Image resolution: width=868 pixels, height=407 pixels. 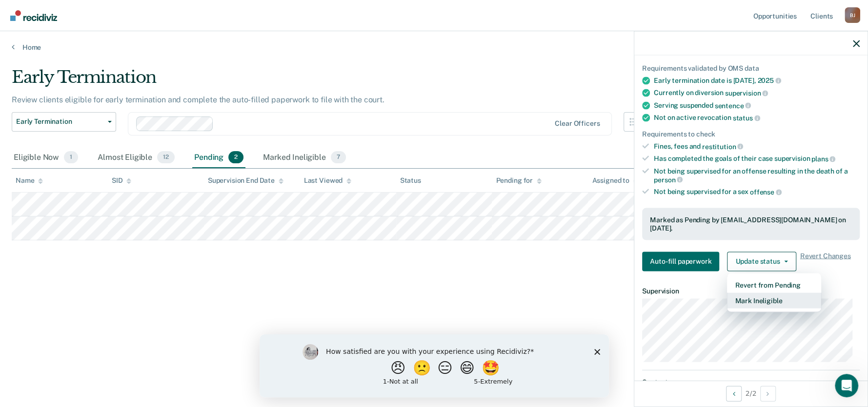 I want to click on div: 2 / 2, so click(x=751, y=394).